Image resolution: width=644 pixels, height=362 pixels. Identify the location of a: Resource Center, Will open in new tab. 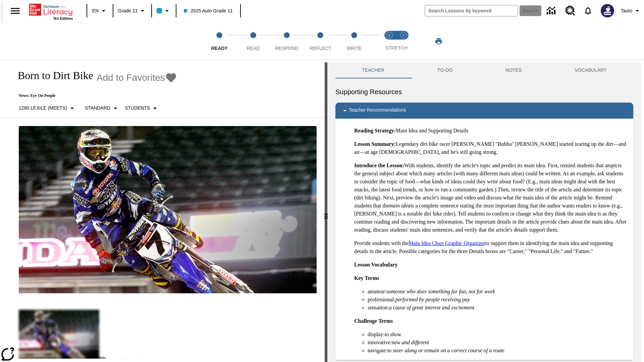
(570, 11).